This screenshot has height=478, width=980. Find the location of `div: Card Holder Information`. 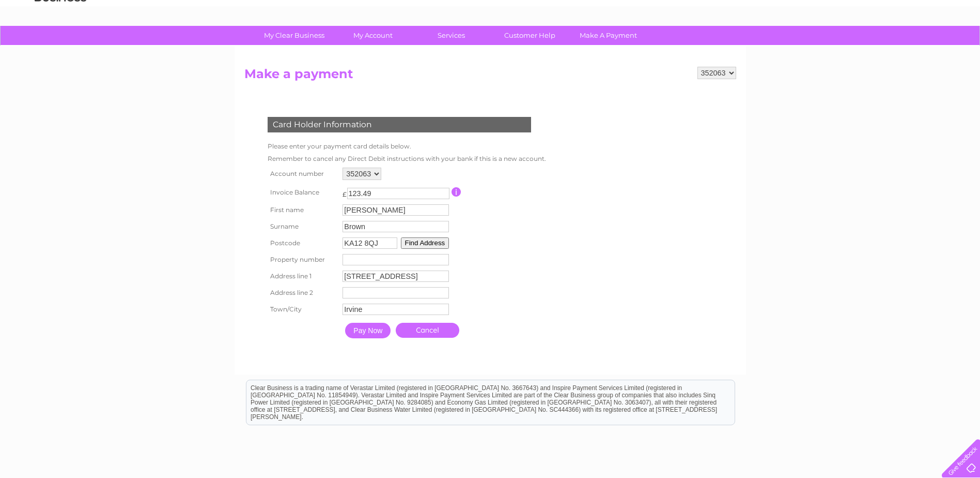

div: Card Holder Information is located at coordinates (400, 125).